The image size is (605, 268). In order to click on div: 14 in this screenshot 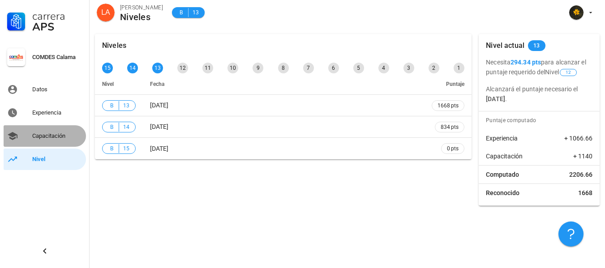, I will do `click(133, 68)`.